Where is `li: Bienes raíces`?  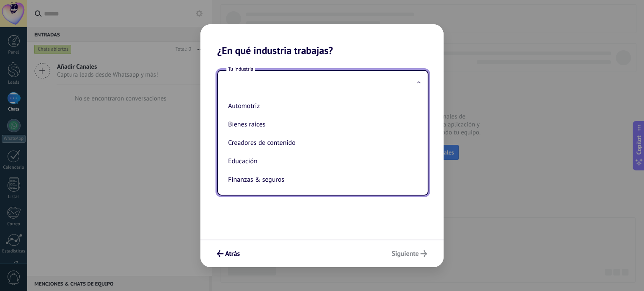
li: Bienes raíces is located at coordinates (321, 125).